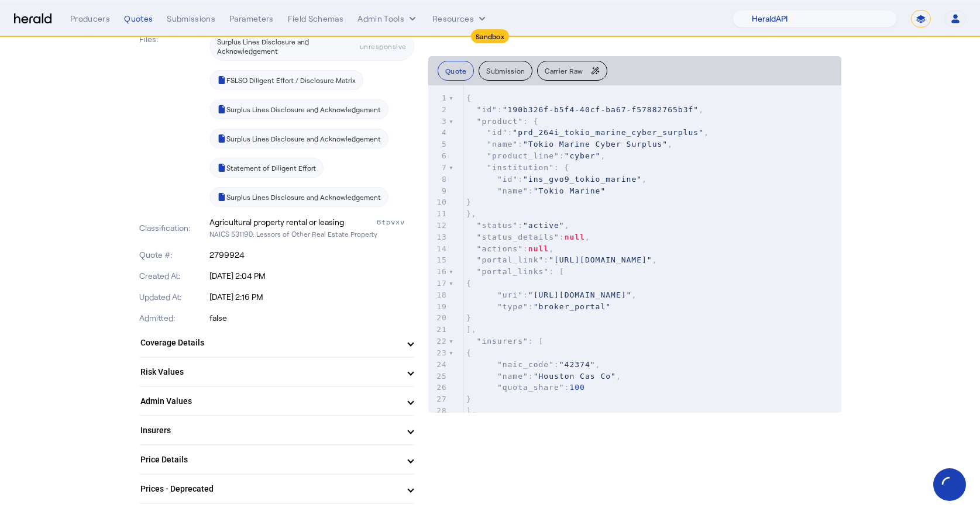  What do you see at coordinates (531, 387) in the screenshot?
I see `span: "quota_share"` at bounding box center [531, 387].